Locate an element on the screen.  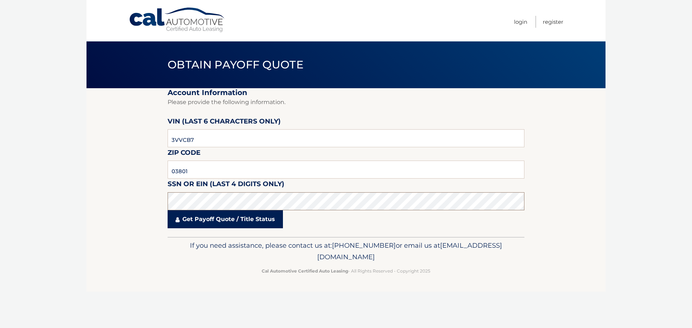
strong: Cal Automotive Certified Auto Leasing is located at coordinates (305, 271).